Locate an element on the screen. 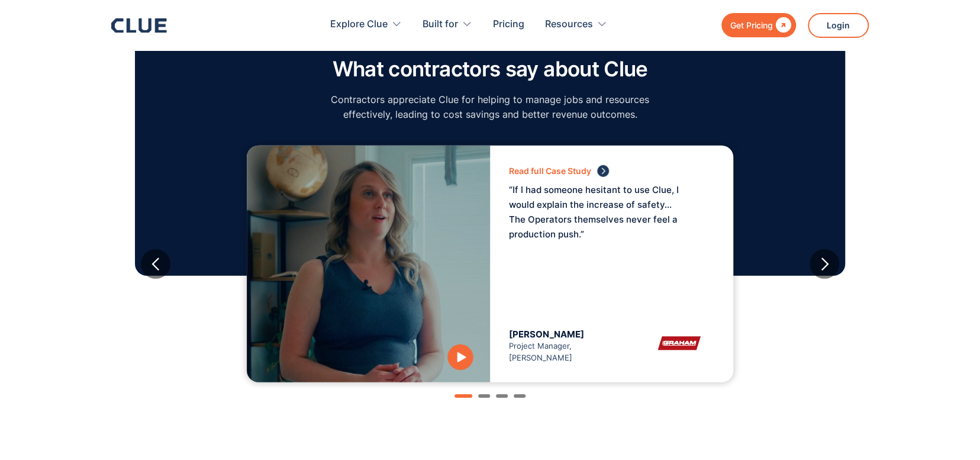  p: Read full Case Study is located at coordinates (550, 170).